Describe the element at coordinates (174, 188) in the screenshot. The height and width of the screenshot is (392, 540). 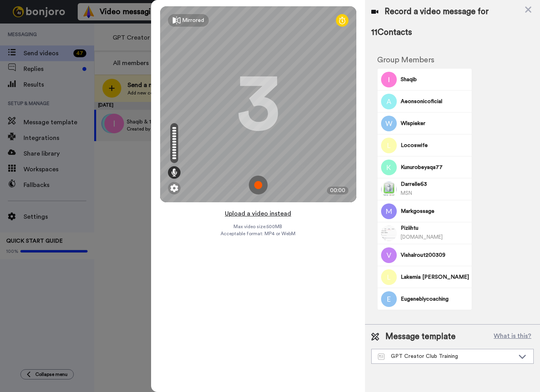
I see `img: ic_gear.svg` at that location.